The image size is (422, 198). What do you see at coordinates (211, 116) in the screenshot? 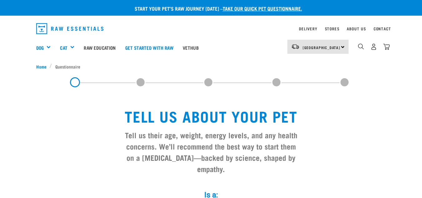
I see `h1: Tell us about your pet` at bounding box center [211, 116].